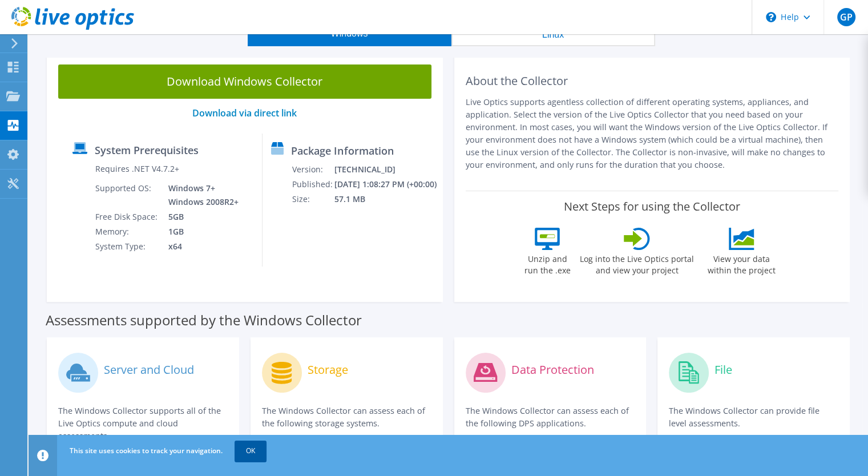 The height and width of the screenshot is (476, 868). I want to click on td: Supported OS:, so click(127, 195).